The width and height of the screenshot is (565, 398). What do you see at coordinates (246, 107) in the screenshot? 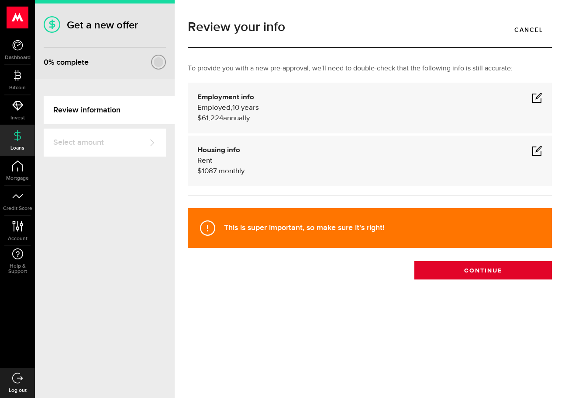
I see `span: 10 years` at bounding box center [246, 107].